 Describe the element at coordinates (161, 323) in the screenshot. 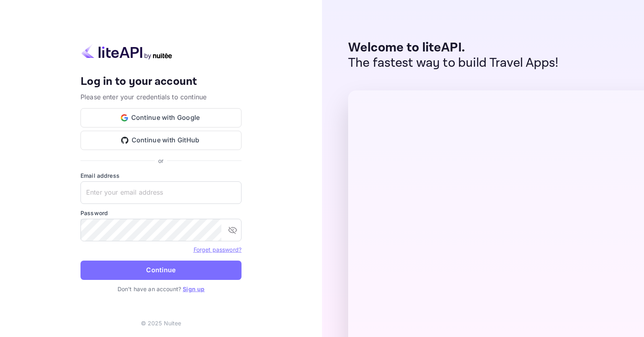

I see `p: © 2025 Nuitee` at that location.